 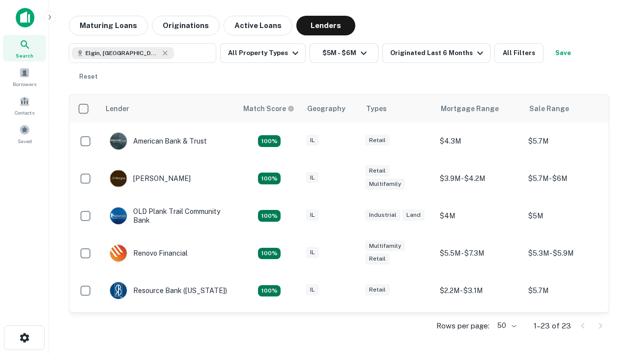 I want to click on span: Contacts, so click(x=25, y=112).